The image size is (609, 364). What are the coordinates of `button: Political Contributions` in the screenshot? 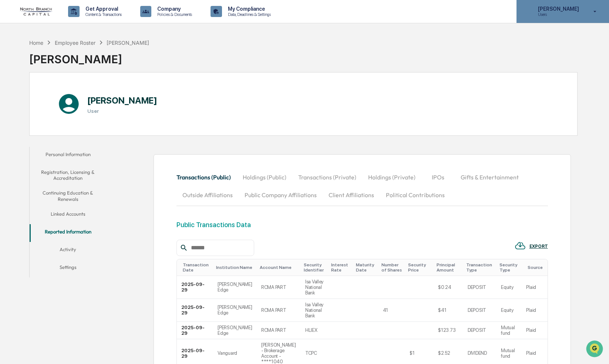 It's located at (415, 195).